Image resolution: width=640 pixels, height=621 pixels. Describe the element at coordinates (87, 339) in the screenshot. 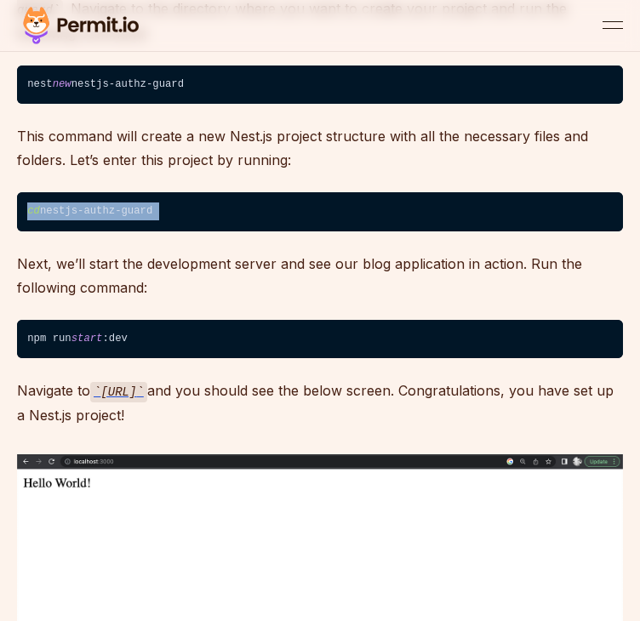

I see `span: start` at that location.